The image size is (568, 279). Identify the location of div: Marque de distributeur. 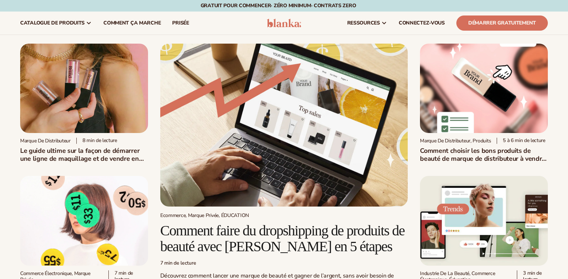
(45, 141).